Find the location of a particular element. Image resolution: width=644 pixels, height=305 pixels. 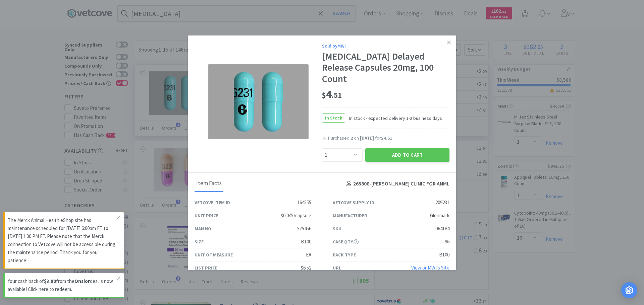

div: Vetcove Item ID is located at coordinates (212, 203).